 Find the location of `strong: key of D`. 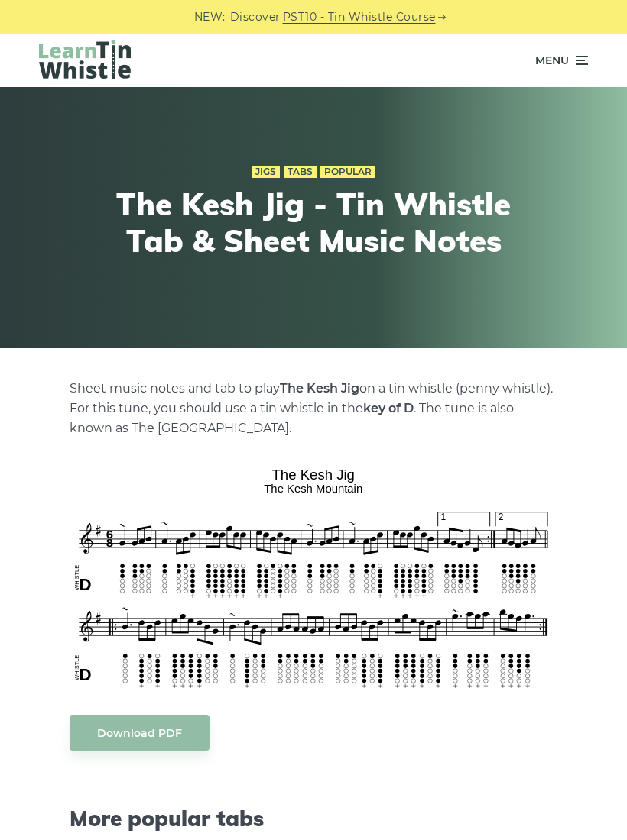

strong: key of D is located at coordinates (388, 408).